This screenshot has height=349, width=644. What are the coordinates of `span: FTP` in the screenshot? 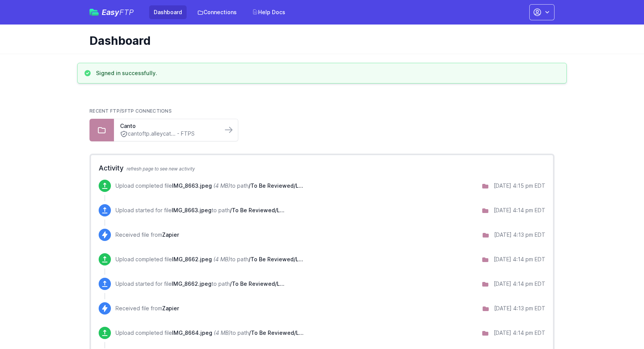 It's located at (126, 12).